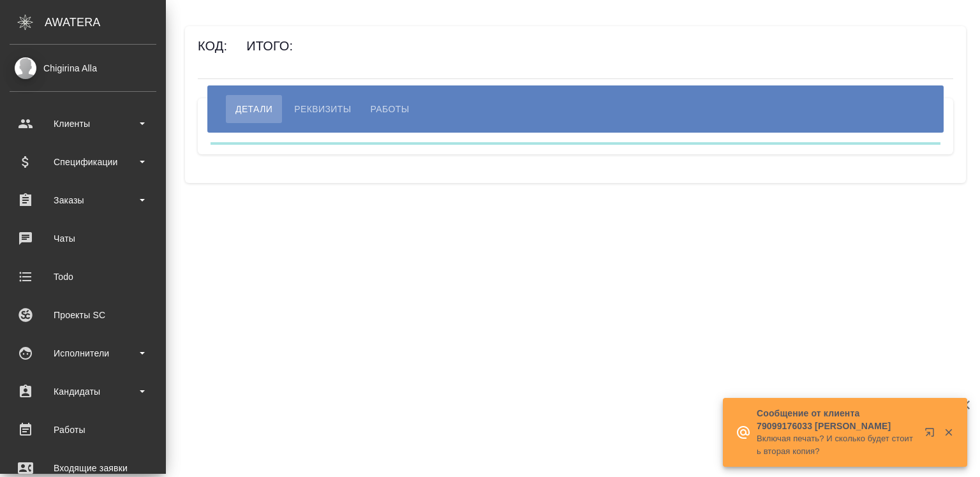  I want to click on h6: Итого:, so click(273, 46).